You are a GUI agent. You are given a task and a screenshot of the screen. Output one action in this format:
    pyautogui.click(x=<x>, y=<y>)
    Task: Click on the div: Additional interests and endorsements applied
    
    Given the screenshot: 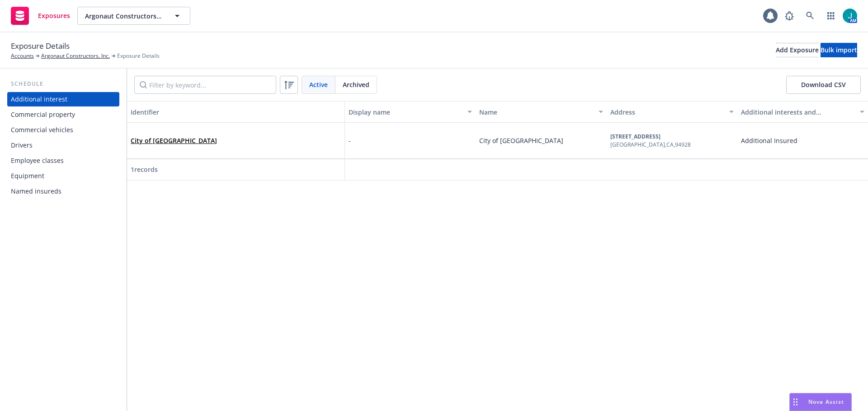 What is the action you would take?
    pyautogui.click(x=797, y=112)
    